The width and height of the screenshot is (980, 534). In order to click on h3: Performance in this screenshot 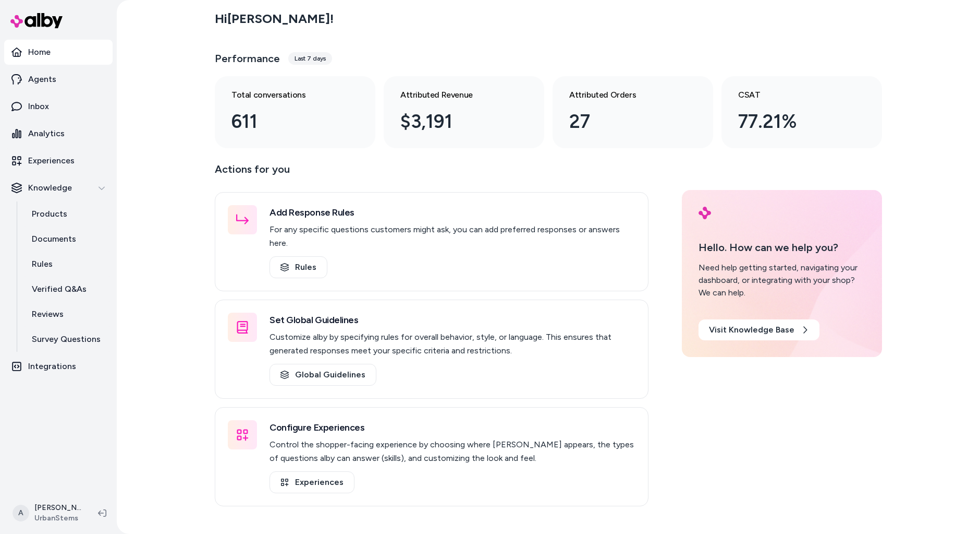, I will do `click(247, 59)`.